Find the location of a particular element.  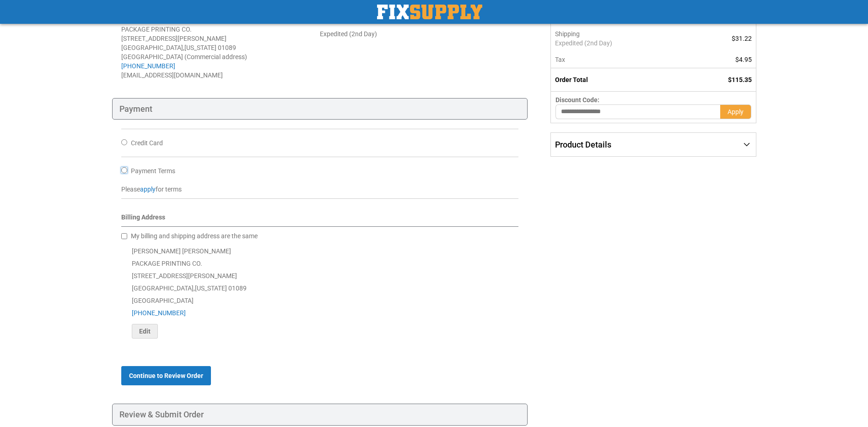

span: Credit Card is located at coordinates (147, 143).